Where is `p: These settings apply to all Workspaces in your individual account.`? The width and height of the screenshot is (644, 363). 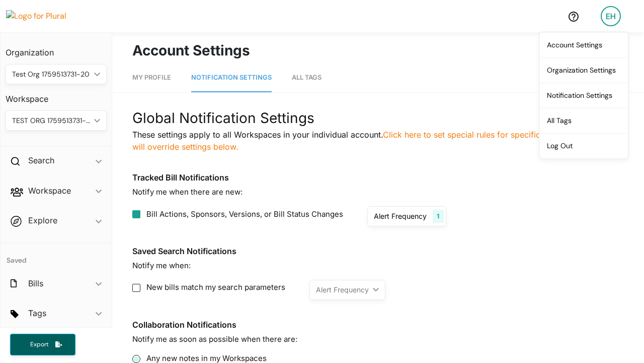 p: These settings apply to all Workspaces in your individual account. is located at coordinates (378, 141).